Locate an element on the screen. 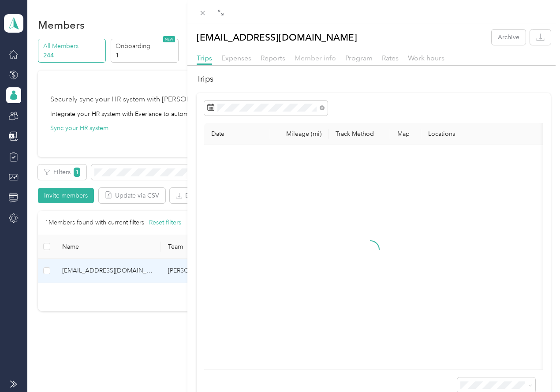  span: Reports is located at coordinates (273, 58).